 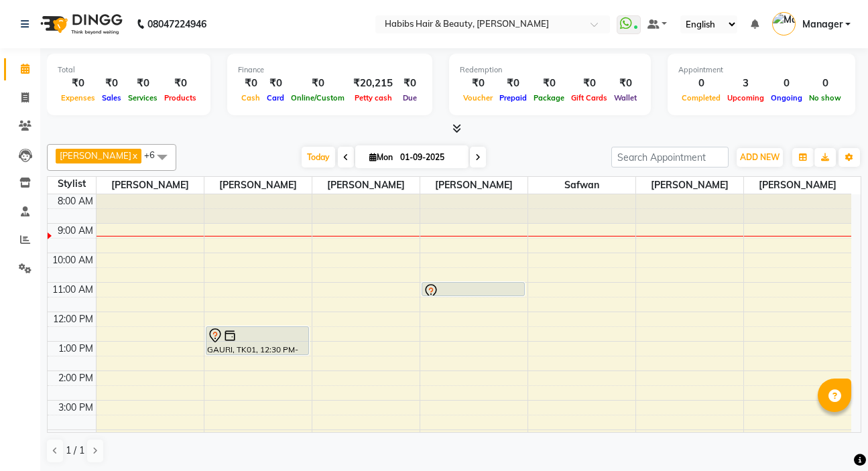 What do you see at coordinates (549, 98) in the screenshot?
I see `span: Package` at bounding box center [549, 98].